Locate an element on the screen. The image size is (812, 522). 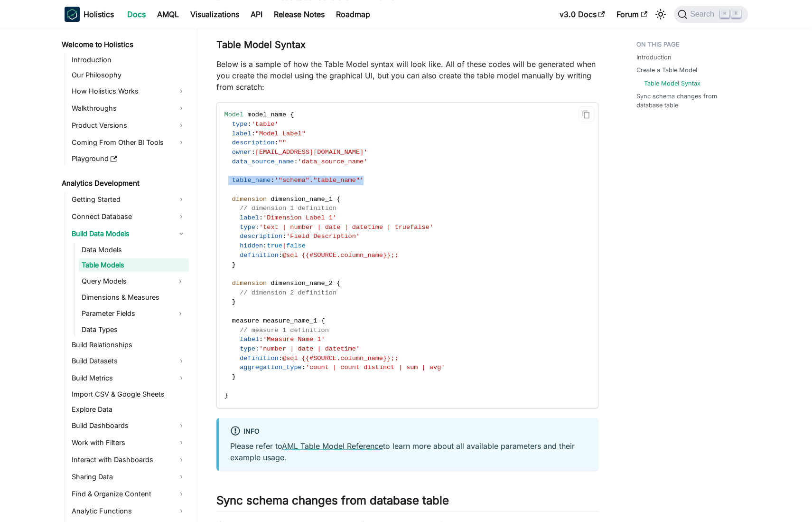
button: Expand sidebar category 'Query Models' is located at coordinates (181, 281).